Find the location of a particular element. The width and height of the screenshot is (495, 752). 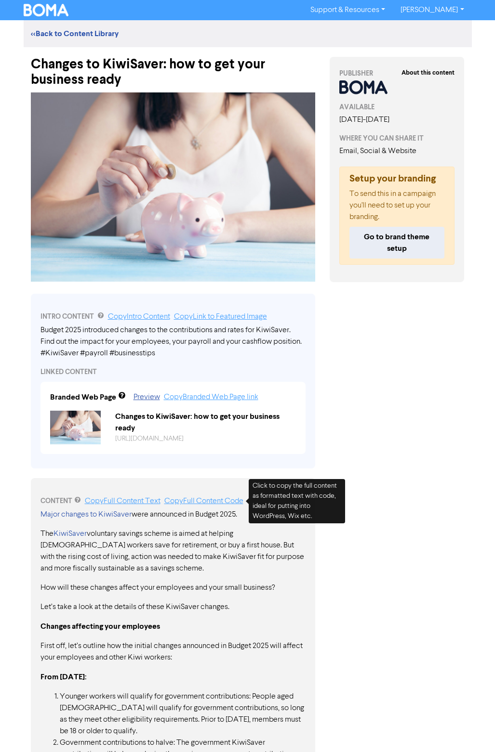

div: CONTENT is located at coordinates (173, 501).